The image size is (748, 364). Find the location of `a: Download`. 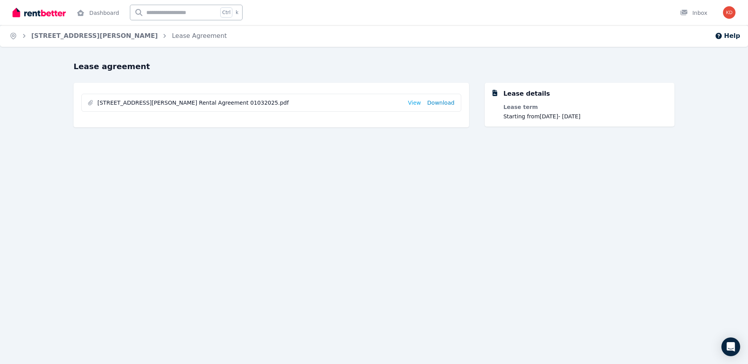

a: Download is located at coordinates (441, 103).